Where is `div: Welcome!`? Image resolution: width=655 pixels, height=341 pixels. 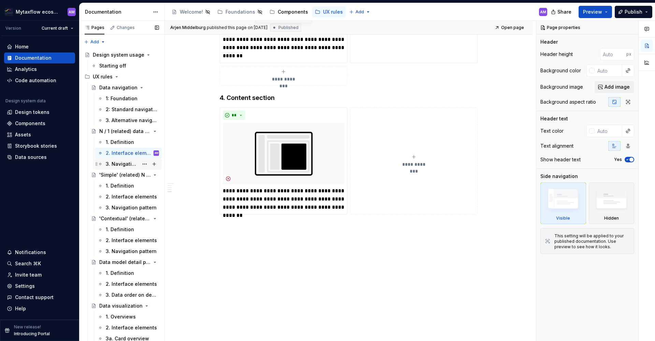
div: Welcome! is located at coordinates (191, 12).